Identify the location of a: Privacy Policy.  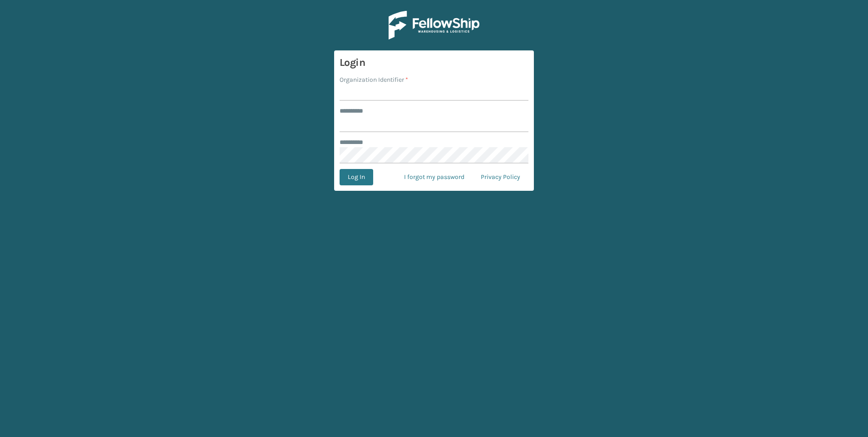
(500, 177).